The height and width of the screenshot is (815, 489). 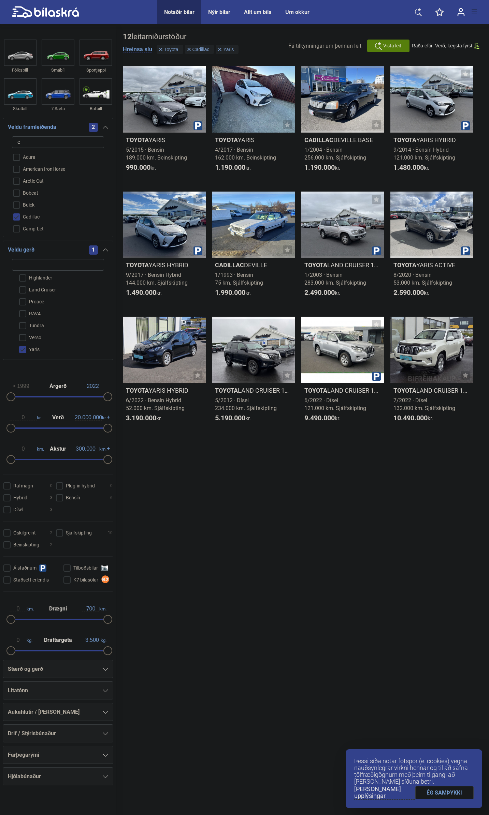 I want to click on button: Toyota, so click(x=169, y=49).